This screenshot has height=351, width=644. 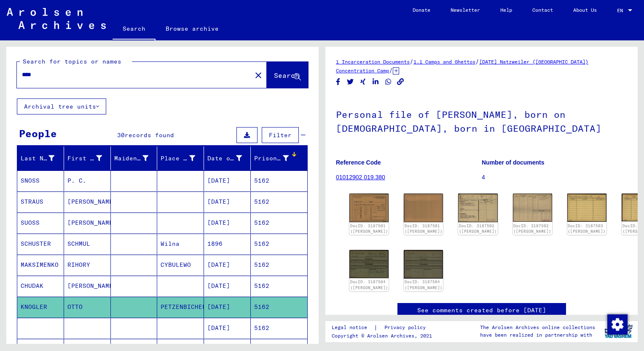 What do you see at coordinates (87, 158) in the screenshot?
I see `mat-header-cell: First Name` at bounding box center [87, 158].